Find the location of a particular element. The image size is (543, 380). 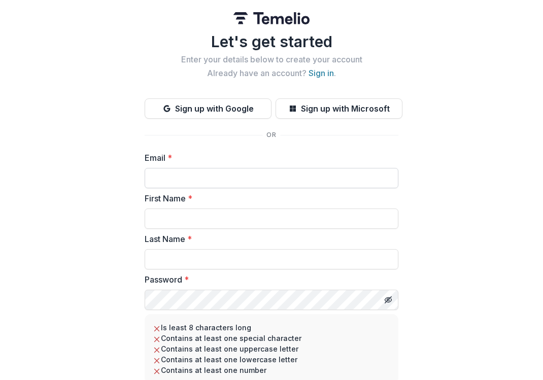

h2: Enter your details below to create your account is located at coordinates (271, 59).